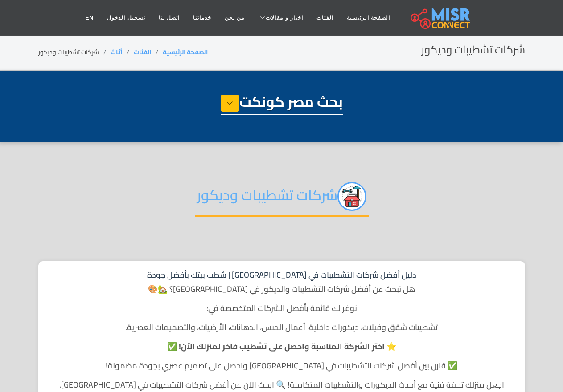 The width and height of the screenshot is (563, 392). I want to click on img: 7YYz042Mwjrv0etbstuA.webp, so click(352, 196).